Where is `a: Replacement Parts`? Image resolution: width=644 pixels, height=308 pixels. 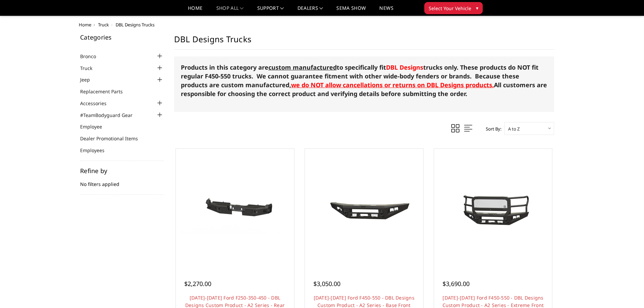 a: Replacement Parts is located at coordinates (106, 91).